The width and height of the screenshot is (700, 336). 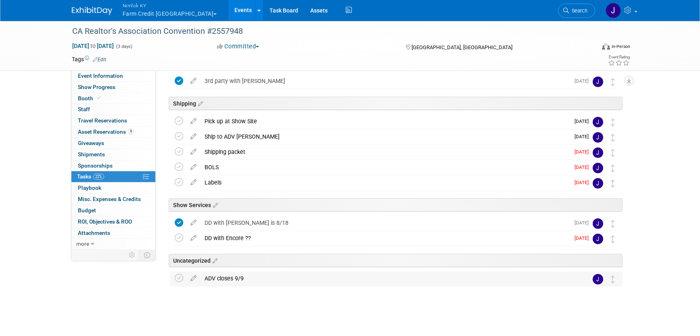 I want to click on div: In-Person, so click(x=620, y=46).